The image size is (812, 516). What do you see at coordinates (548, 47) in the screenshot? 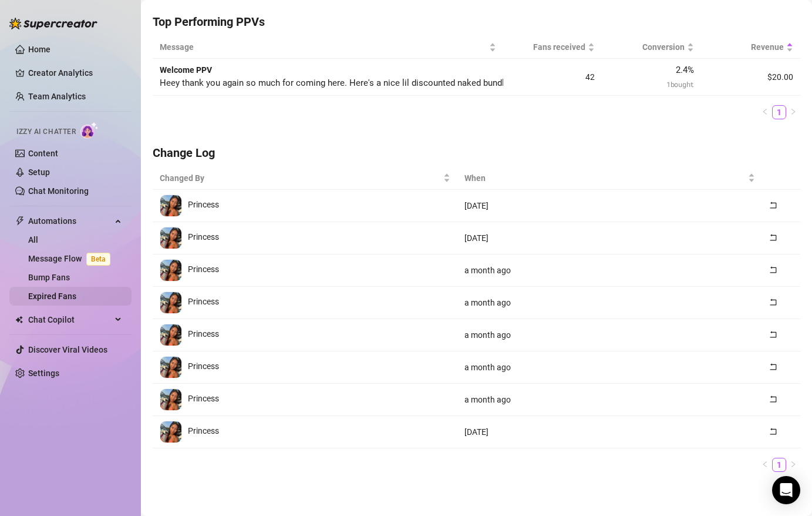
I see `span: Fans received` at bounding box center [548, 47].